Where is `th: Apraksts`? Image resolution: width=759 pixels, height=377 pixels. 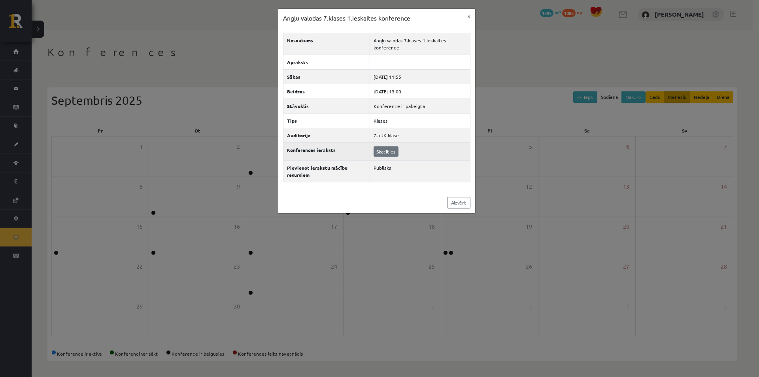 th: Apraksts is located at coordinates (326, 62).